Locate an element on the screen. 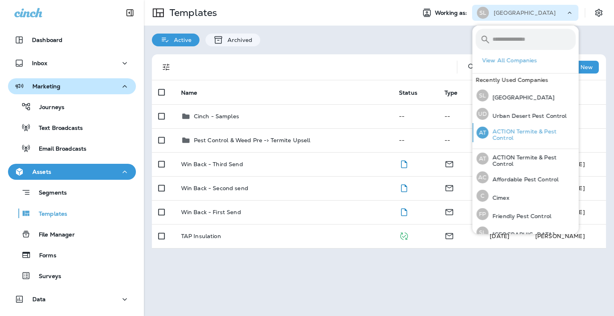 The height and width of the screenshot is (316, 614). p: Data is located at coordinates (39, 300).